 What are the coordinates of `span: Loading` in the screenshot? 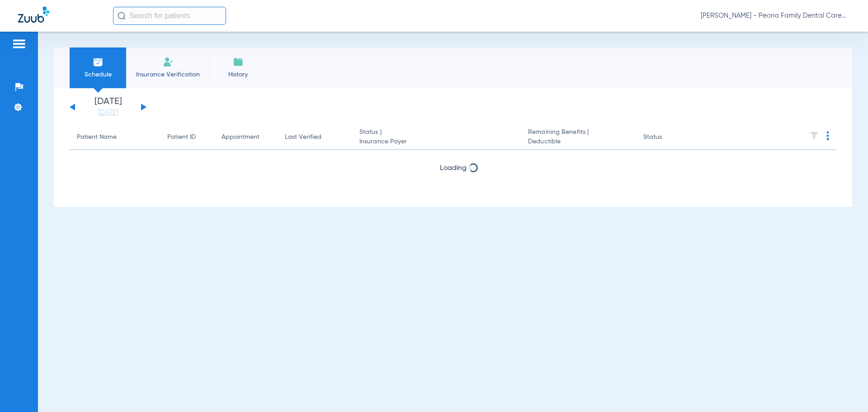 It's located at (453, 169).